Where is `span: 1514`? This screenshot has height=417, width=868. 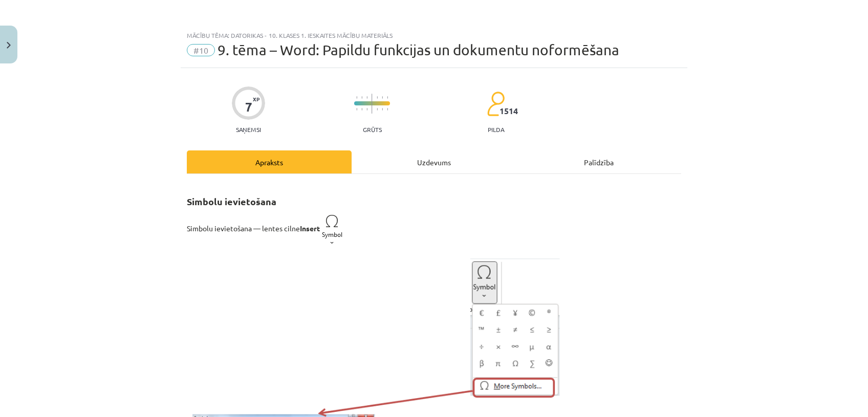
span: 1514 is located at coordinates (509, 111).